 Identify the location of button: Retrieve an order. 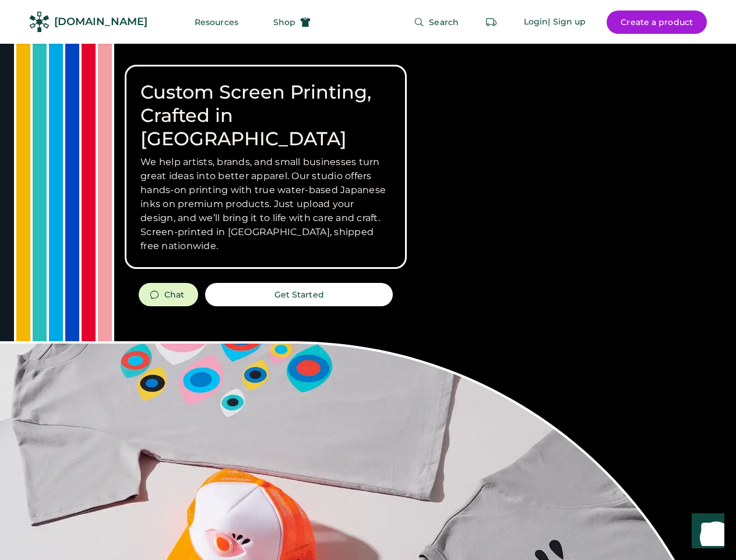
(491, 22).